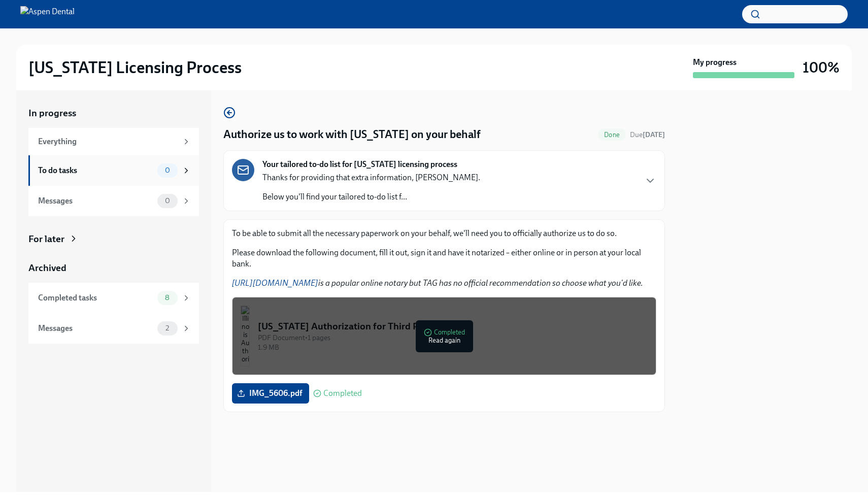 The height and width of the screenshot is (502, 868). Describe the element at coordinates (438, 283) in the screenshot. I see `em: is a popular online notary but TAG has no official recommendation so choose what you'd like.` at that location.